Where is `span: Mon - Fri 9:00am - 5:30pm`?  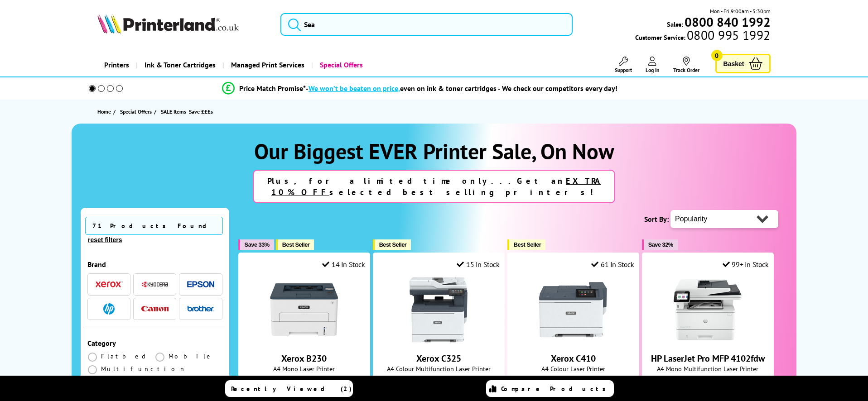 span: Mon - Fri 9:00am - 5:30pm is located at coordinates (740, 11).